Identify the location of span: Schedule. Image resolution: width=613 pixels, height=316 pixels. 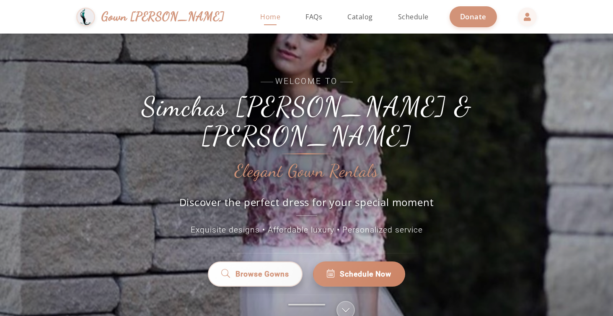
(413, 17).